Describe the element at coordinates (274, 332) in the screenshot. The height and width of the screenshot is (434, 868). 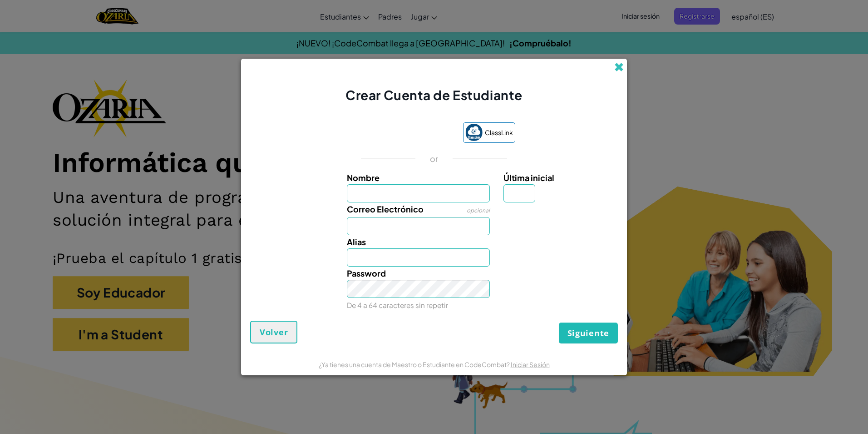
I see `button: Volver` at that location.